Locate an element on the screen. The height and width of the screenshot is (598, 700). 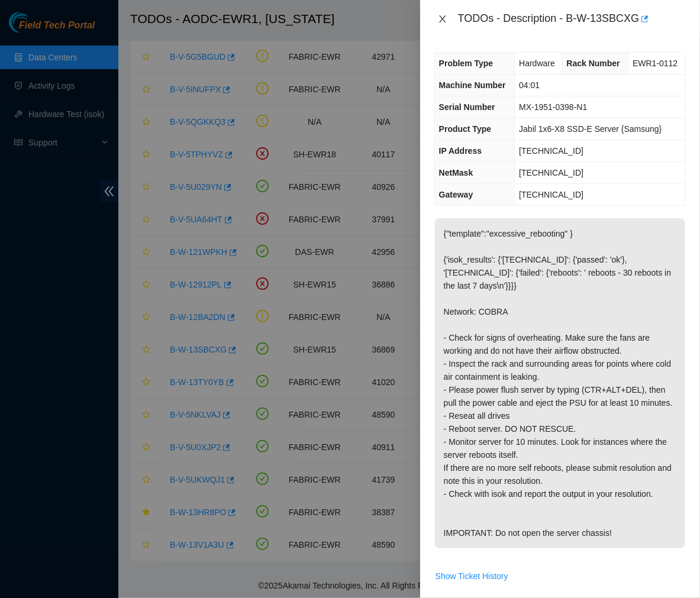
span: Show Ticket History is located at coordinates (471, 576).